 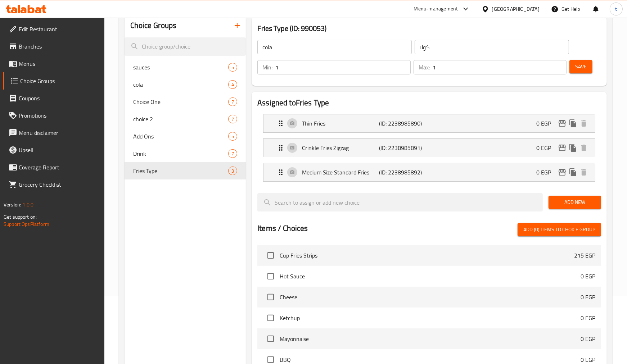 What do you see at coordinates (53, 185) in the screenshot?
I see `a: Grocery Checklist` at bounding box center [53, 185].